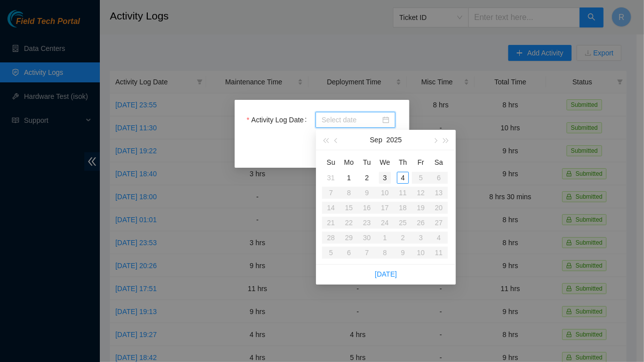 The height and width of the screenshot is (362, 644). I want to click on td: 2025-09-03, so click(385, 178).